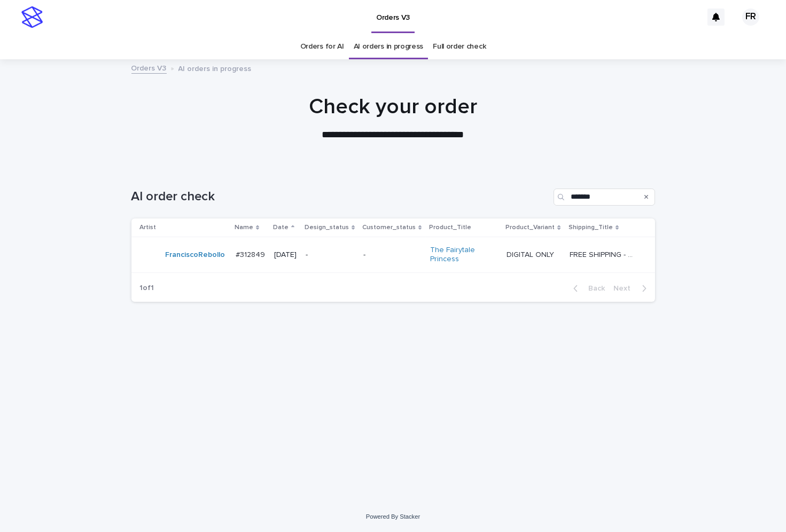 The image size is (786, 532). I want to click on p: Customer_status, so click(389, 227).